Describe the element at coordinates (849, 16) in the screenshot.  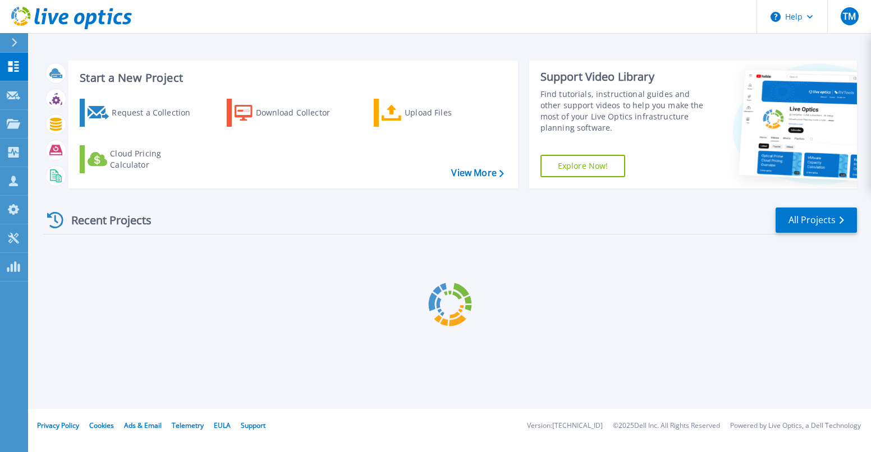
I see `span: TM` at that location.